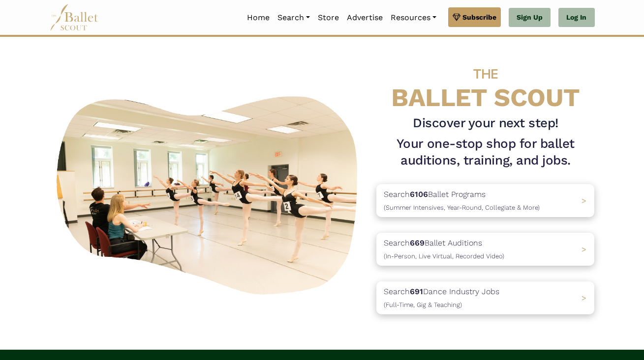 The width and height of the screenshot is (644, 360). I want to click on h1: Your one-stop shop for ballet auditions, training, and jobs., so click(484, 153).